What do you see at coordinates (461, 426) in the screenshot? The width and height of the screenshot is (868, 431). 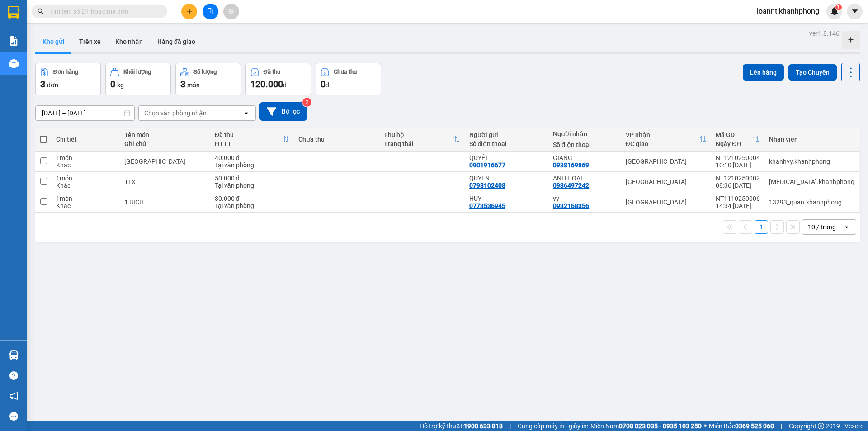 I see `span: Hỗ trợ kỹ thuật:` at bounding box center [461, 426].